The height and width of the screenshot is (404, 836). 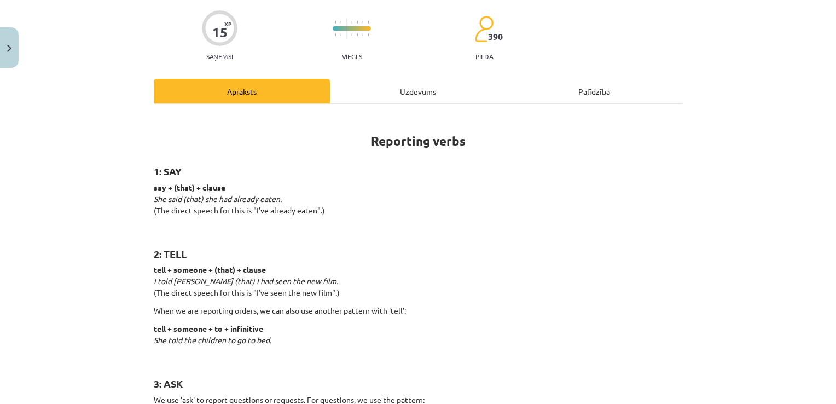 What do you see at coordinates (218, 199) in the screenshot?
I see `em: She said (that) she had already eaten.` at bounding box center [218, 199].